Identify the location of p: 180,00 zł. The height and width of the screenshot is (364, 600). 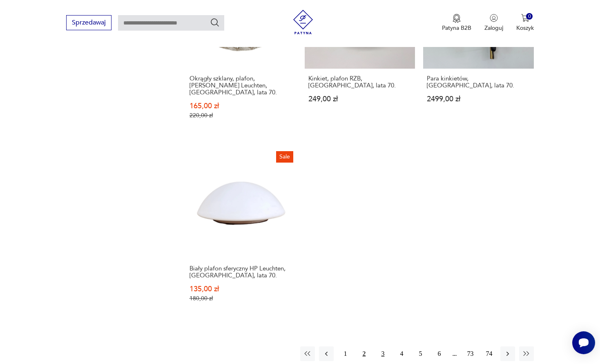
(241, 298).